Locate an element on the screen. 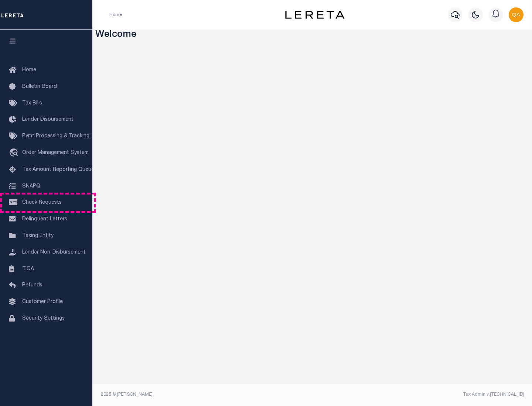 The width and height of the screenshot is (532, 406). span: Delinquent Letters is located at coordinates (45, 219).